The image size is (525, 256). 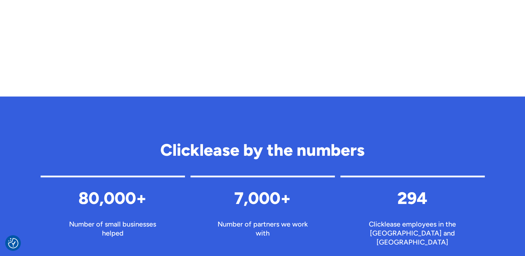 I want to click on h2: Clicklease by the numbers, so click(x=263, y=150).